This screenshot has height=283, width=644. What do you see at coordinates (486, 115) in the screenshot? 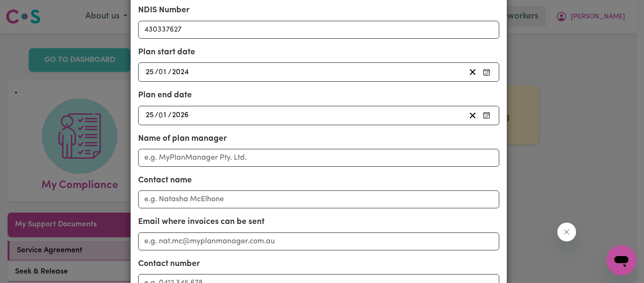
I see `button: Pick your plan end date` at bounding box center [486, 115].